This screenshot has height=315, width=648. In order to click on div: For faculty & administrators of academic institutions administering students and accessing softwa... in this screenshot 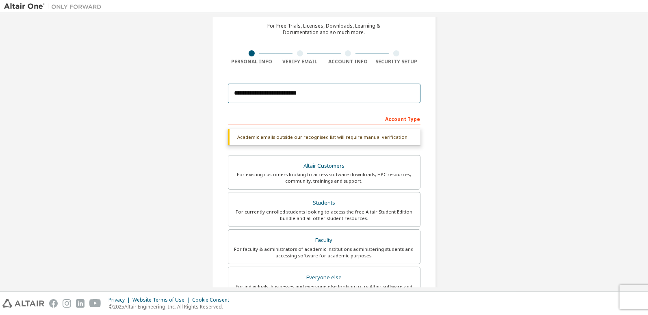, I will do `click(324, 253)`.